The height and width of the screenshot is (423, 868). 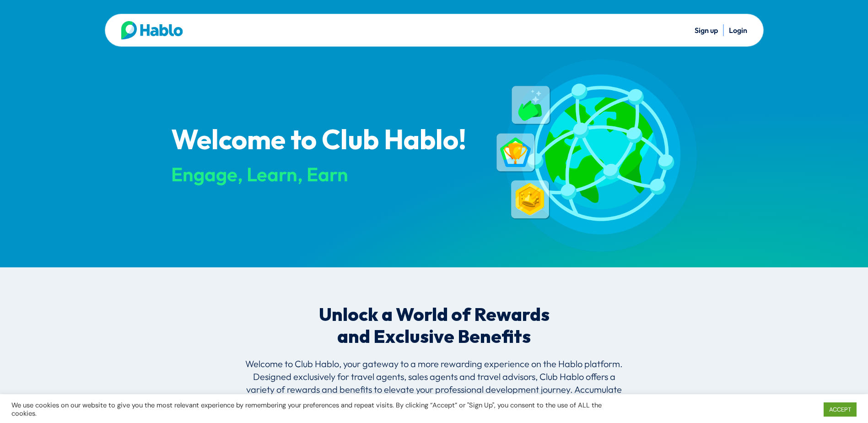 What do you see at coordinates (326, 141) in the screenshot?
I see `p: Welcome to Club Hablo!` at bounding box center [326, 141].